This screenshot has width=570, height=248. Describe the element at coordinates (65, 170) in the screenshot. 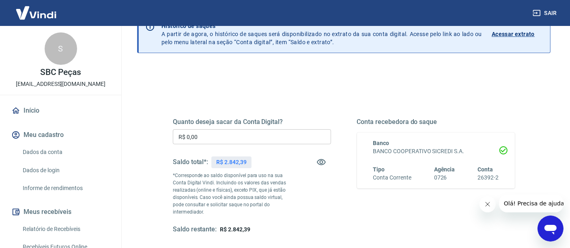

I see `a: Dados de login` at that location.